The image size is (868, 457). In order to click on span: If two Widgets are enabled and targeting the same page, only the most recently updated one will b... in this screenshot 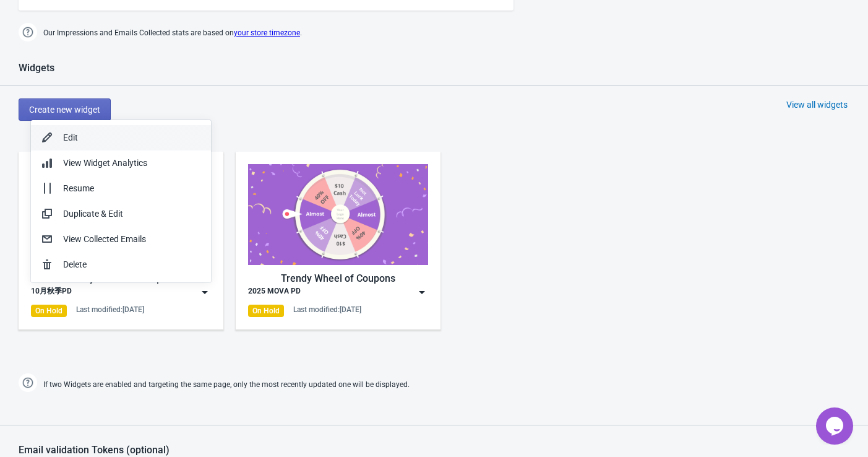, I will do `click(226, 385)`.